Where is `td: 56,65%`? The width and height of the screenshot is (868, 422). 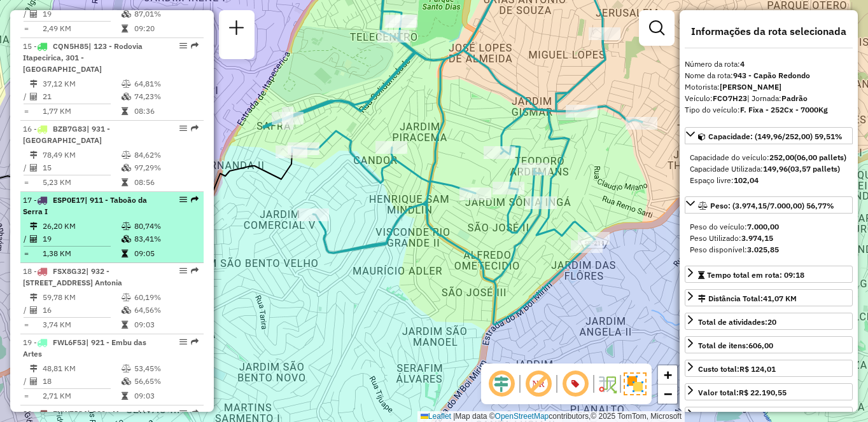 td: 56,65% is located at coordinates (165, 381).